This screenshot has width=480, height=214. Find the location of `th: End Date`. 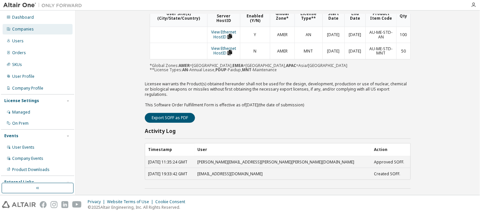

th: End Date is located at coordinates (355, 16).